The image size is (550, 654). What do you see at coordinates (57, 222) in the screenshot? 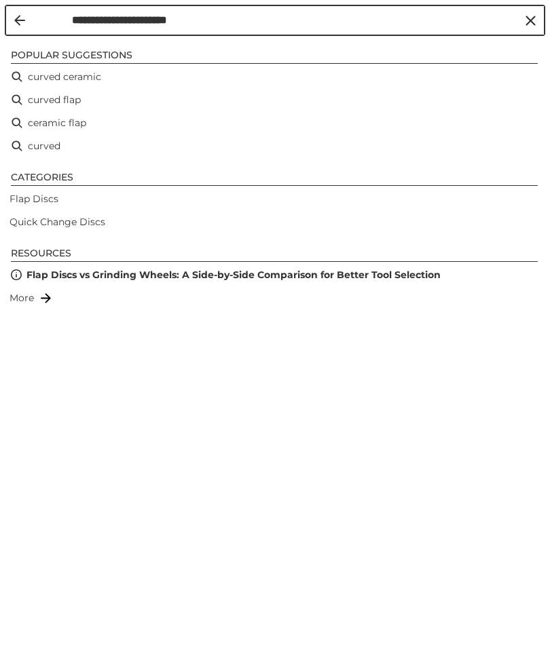
I see `a: Quick Change Discs` at bounding box center [57, 222].